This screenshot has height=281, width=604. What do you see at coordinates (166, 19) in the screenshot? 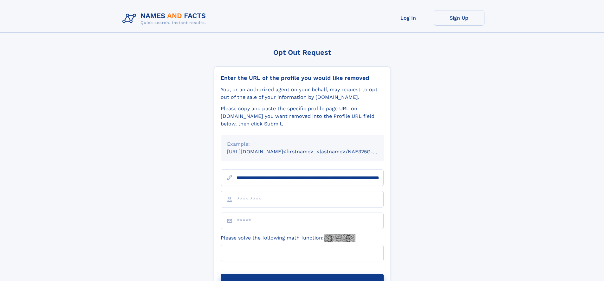
I see `img: Logo Names and Facts` at bounding box center [166, 19].